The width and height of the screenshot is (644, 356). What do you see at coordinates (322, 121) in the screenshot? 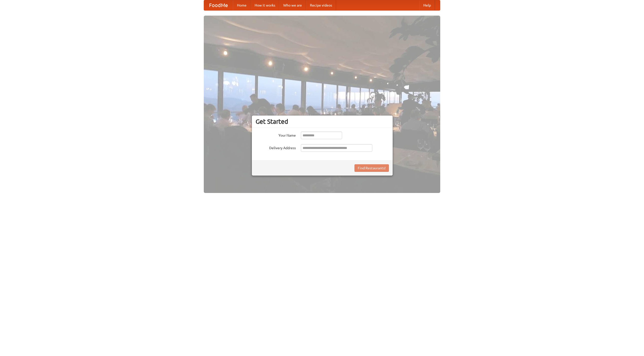
I see `h3: Get Started` at bounding box center [322, 121].